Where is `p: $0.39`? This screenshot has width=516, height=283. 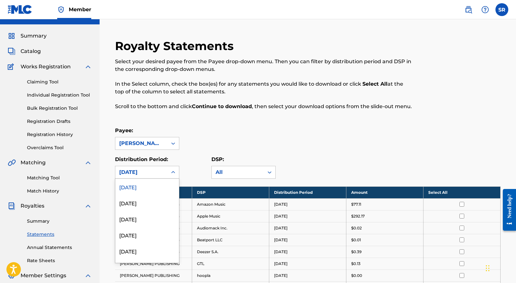 p: $0.39 is located at coordinates (356, 252).